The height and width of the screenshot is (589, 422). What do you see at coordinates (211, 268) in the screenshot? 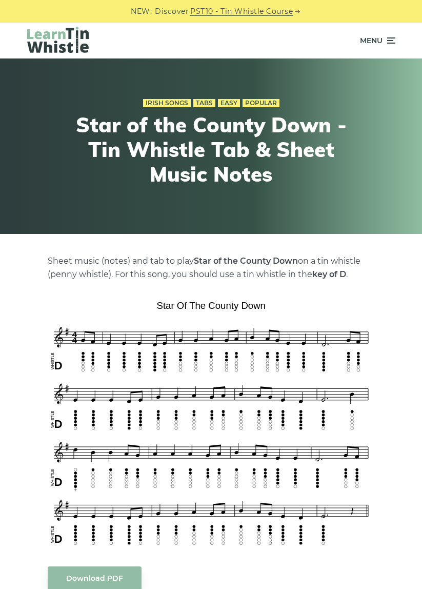
I see `p: Sheet music (notes) and tab to play on a tin whistle (penny whistle). For this song, you should u...` at bounding box center [211, 268].